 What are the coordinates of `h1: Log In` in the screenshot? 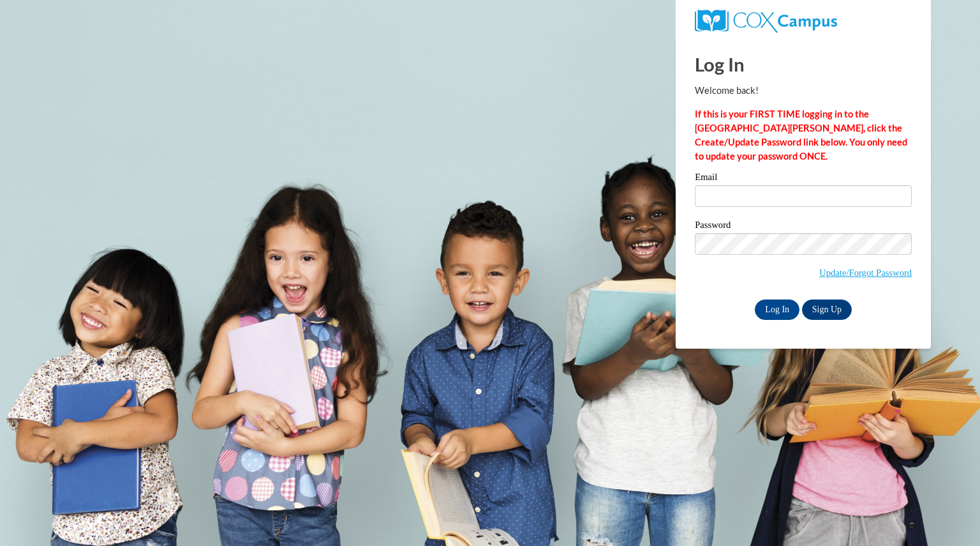 It's located at (804, 64).